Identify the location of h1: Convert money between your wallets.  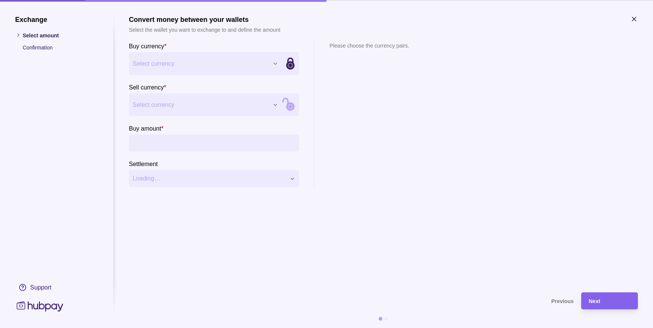
(204, 19).